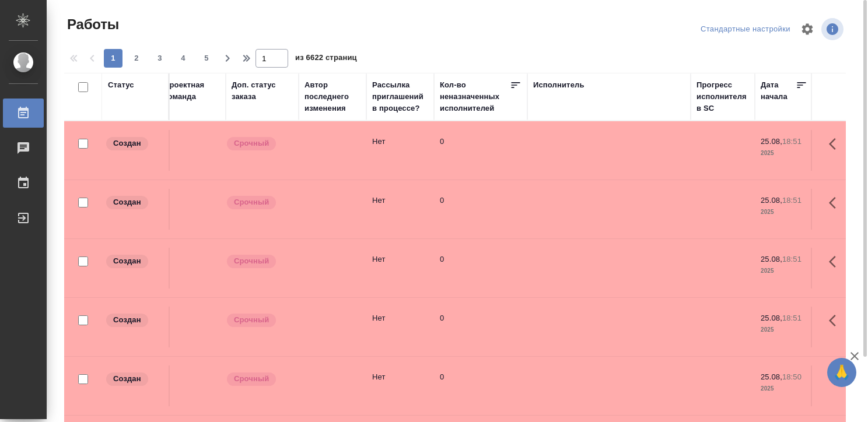 This screenshot has height=422, width=868. I want to click on div: split button, so click(745, 29).